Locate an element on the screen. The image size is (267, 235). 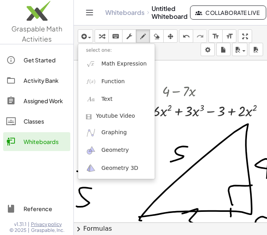
a: Geometry 3D is located at coordinates (116, 168).